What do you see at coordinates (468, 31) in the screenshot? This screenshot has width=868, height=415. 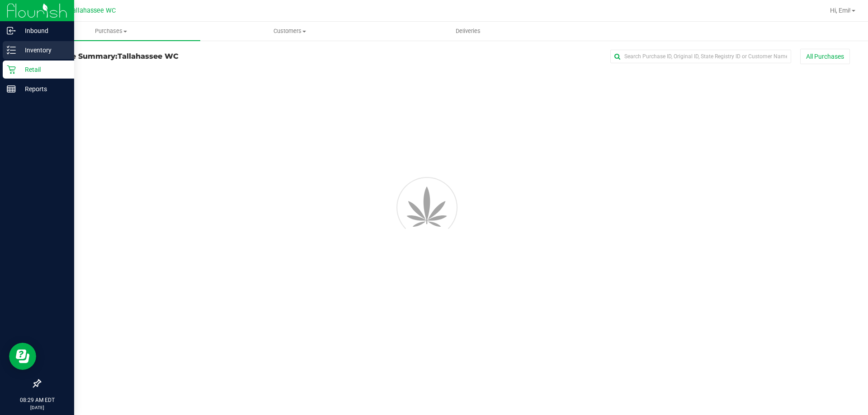 I see `a: Deliveries` at bounding box center [468, 31].